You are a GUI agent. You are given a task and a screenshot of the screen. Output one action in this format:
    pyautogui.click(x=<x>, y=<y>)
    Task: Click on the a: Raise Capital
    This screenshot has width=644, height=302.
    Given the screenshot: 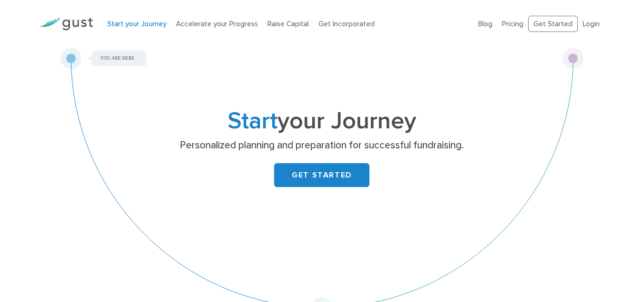 What is the action you would take?
    pyautogui.click(x=288, y=24)
    